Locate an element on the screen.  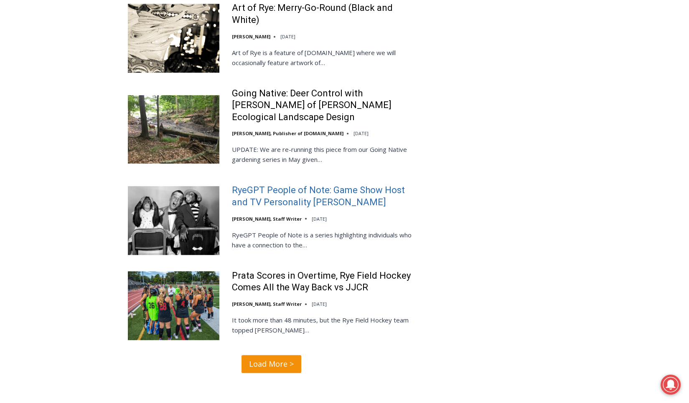
img: Going Native: Deer Control with Missy Fabel of Missy Fabel Ecological Landscape Design is located at coordinates (173, 129).